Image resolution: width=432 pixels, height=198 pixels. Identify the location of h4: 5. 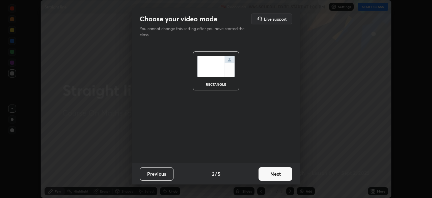
(219, 173).